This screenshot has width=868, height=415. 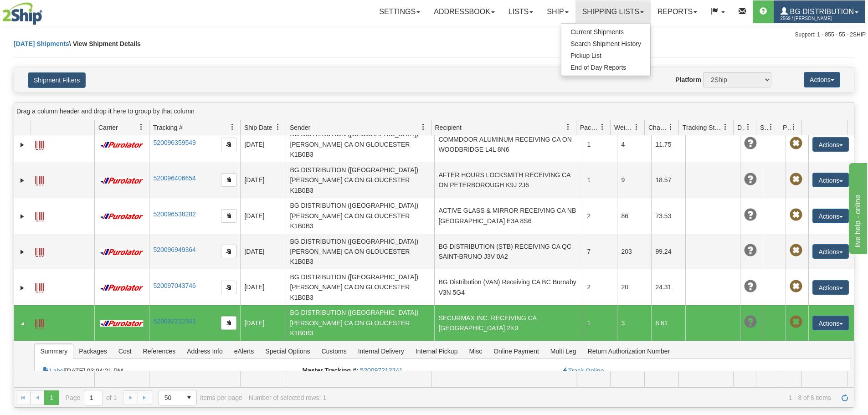 I want to click on span: Multi Leg, so click(x=563, y=351).